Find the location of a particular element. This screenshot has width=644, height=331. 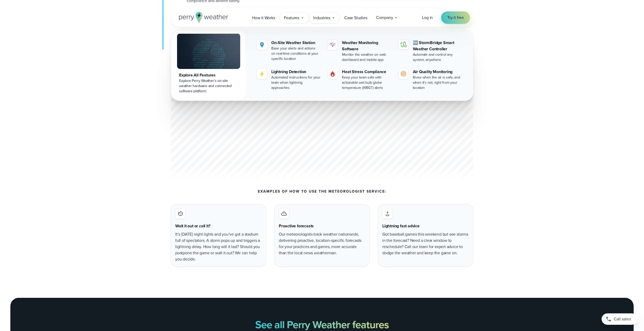

span: Features is located at coordinates (292, 18).